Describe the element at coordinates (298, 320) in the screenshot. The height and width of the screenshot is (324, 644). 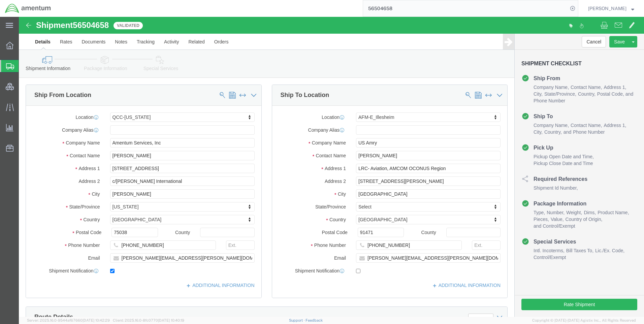
I see `a: Support` at that location.